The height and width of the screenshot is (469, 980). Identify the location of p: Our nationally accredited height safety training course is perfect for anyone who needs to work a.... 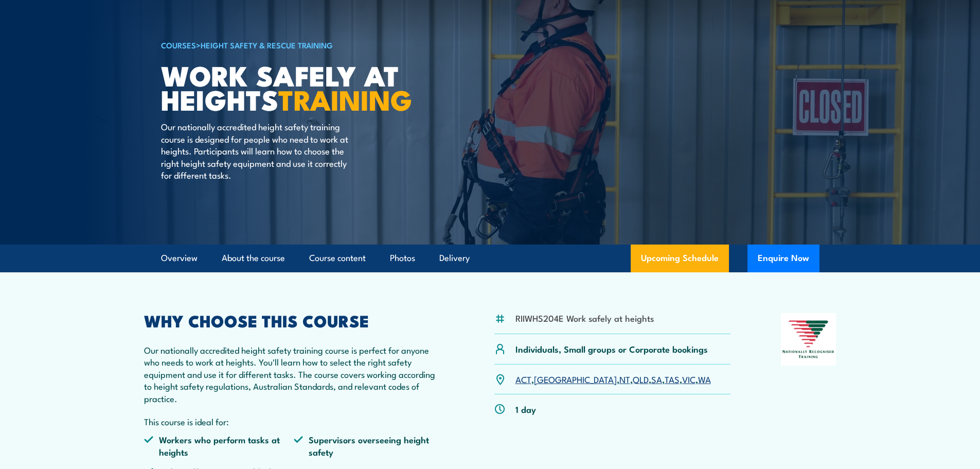
(294, 374).